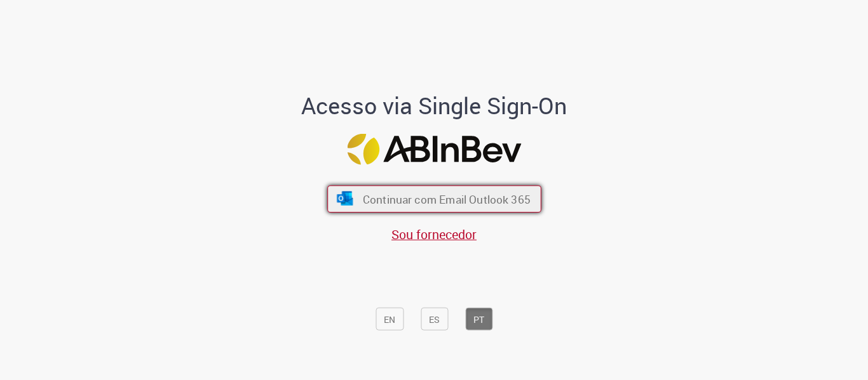 The width and height of the screenshot is (868, 380). What do you see at coordinates (434, 198) in the screenshot?
I see `button: ícone Azure/Microsoft 360 Continuar com Email Outlook 365` at bounding box center [434, 198].